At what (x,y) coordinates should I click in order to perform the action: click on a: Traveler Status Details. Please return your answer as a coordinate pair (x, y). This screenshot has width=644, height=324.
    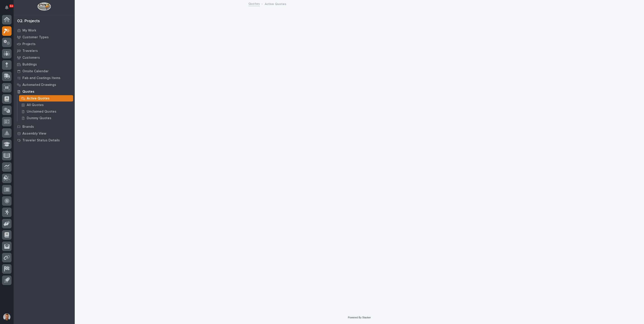
    Looking at the image, I should click on (44, 140).